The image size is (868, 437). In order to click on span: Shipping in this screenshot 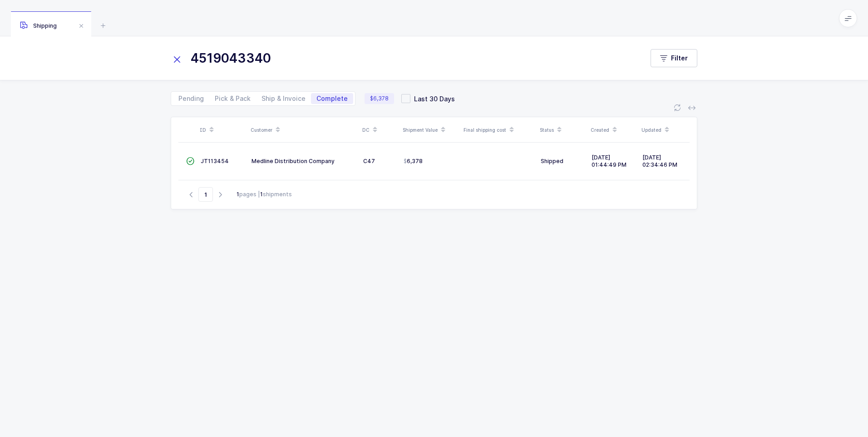, I will do `click(38, 26)`.